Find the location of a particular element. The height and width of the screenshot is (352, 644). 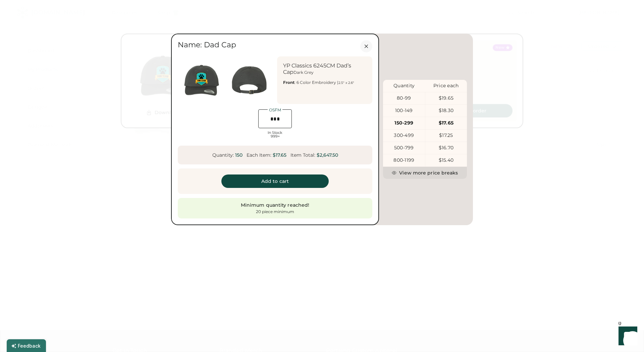

div: Price each is located at coordinates (446, 86).